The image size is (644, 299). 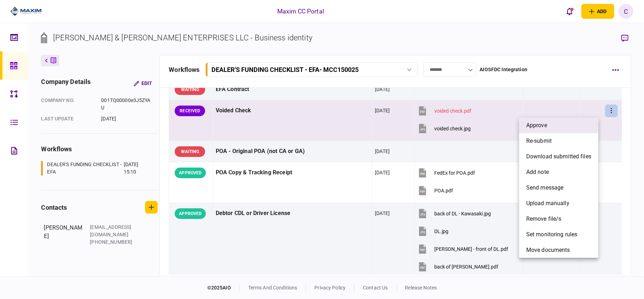 I want to click on span: Move documents, so click(x=548, y=250).